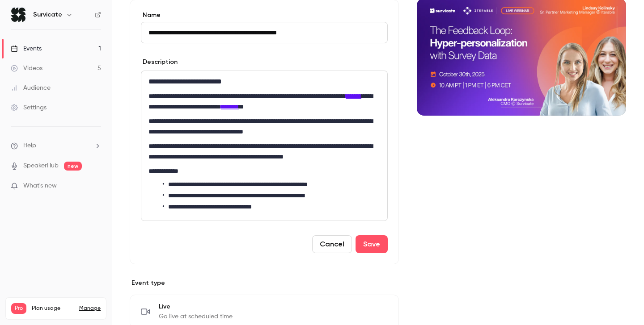 The height and width of the screenshot is (325, 644). I want to click on span: Plan usage, so click(53, 309).